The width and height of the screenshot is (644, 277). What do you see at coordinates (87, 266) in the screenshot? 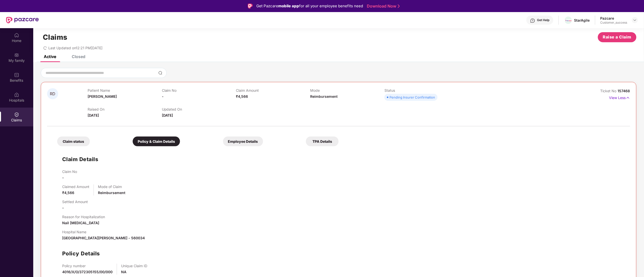
I see `p: Policy number` at bounding box center [87, 266].